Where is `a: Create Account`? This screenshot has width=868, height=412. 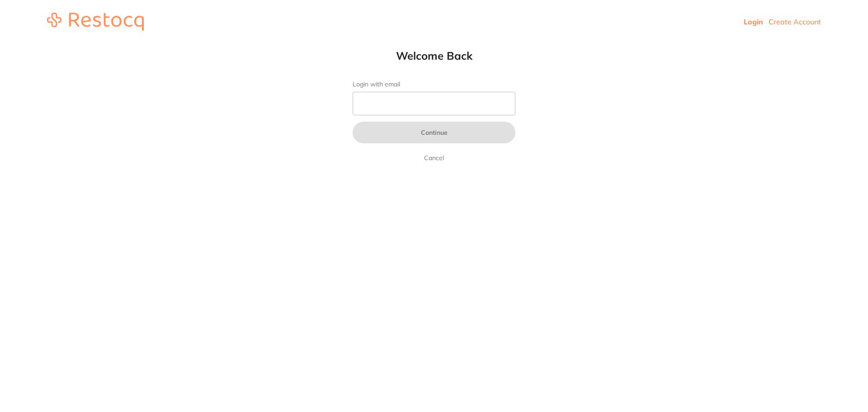 a: Create Account is located at coordinates (794, 21).